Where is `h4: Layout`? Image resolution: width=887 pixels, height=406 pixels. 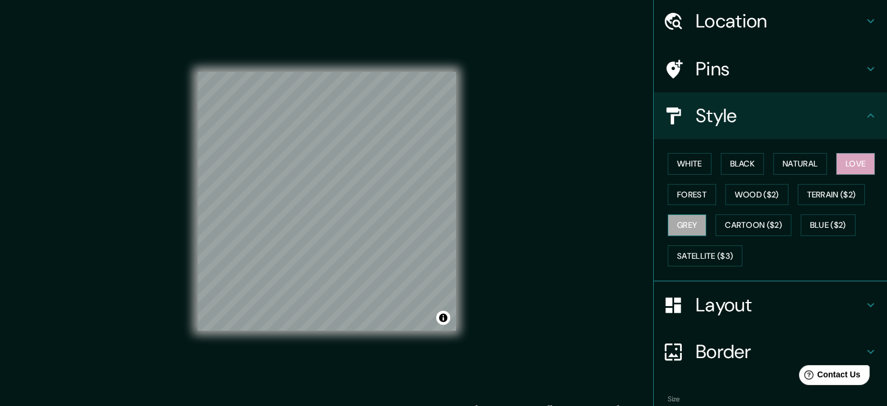 h4: Layout is located at coordinates (780, 305).